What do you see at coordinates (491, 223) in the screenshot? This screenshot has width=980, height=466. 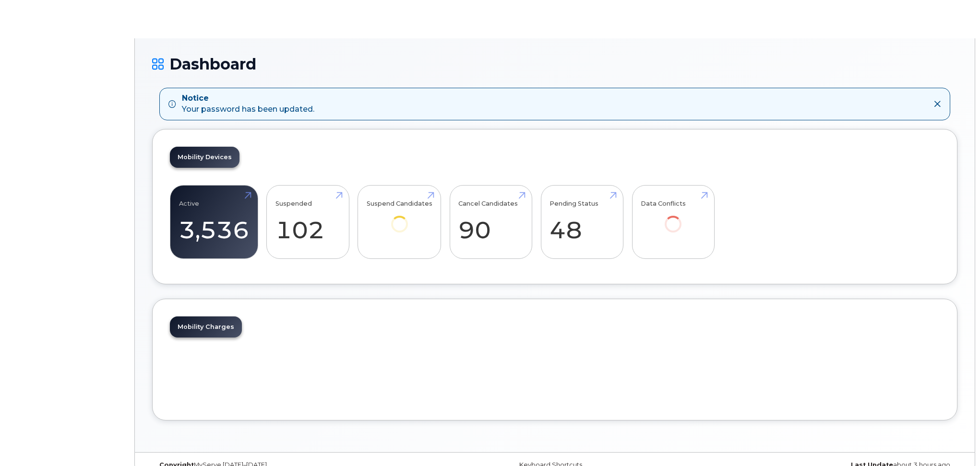 I see `a: Cancel Candidates 90` at bounding box center [491, 223].